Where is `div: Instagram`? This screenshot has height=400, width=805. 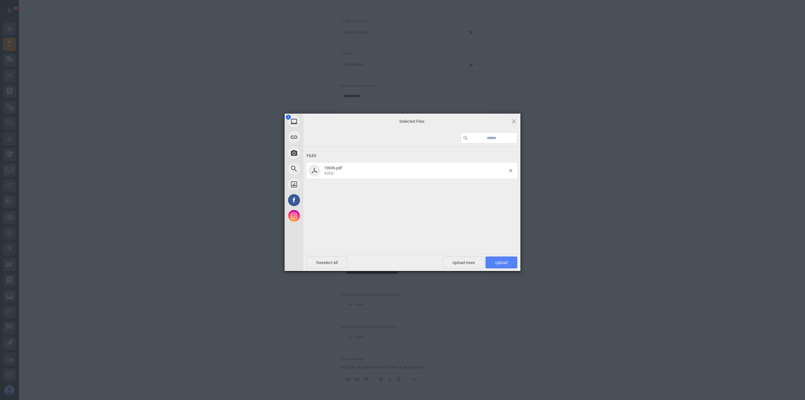 div: Instagram is located at coordinates (322, 216).